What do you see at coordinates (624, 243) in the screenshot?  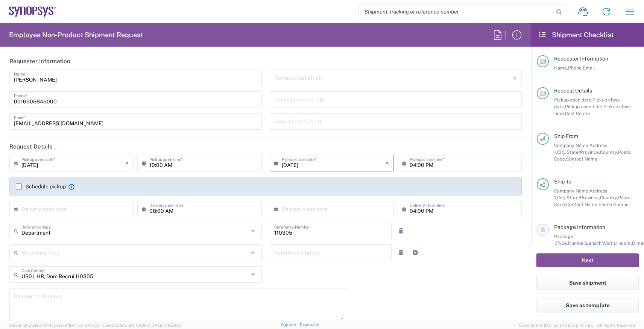 I see `span: Height,` at bounding box center [624, 243].